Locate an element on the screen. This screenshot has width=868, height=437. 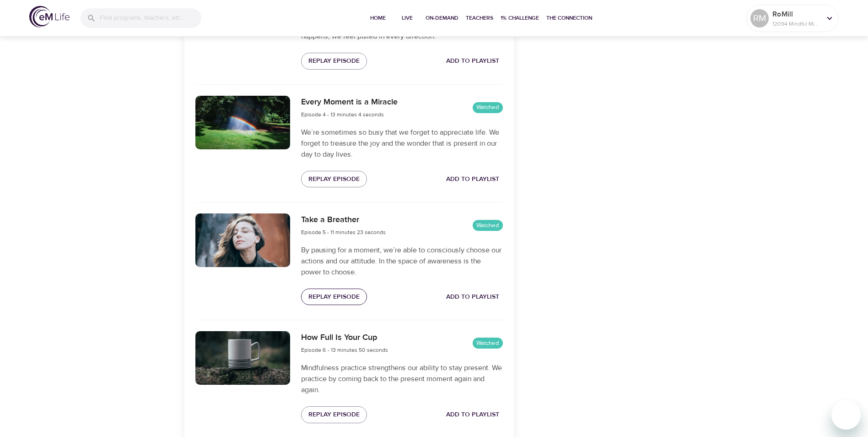
h6: How Full Is Your Cup is located at coordinates (345, 337).